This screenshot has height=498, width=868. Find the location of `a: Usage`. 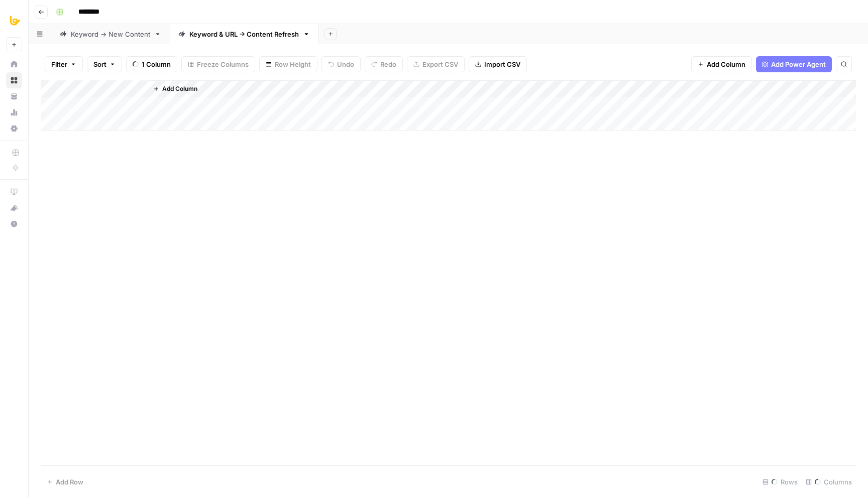

a: Usage is located at coordinates (14, 113).